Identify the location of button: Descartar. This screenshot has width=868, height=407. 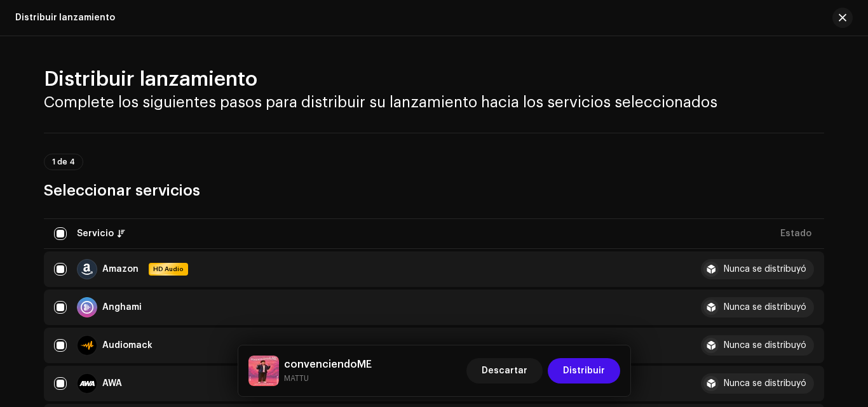
(505, 371).